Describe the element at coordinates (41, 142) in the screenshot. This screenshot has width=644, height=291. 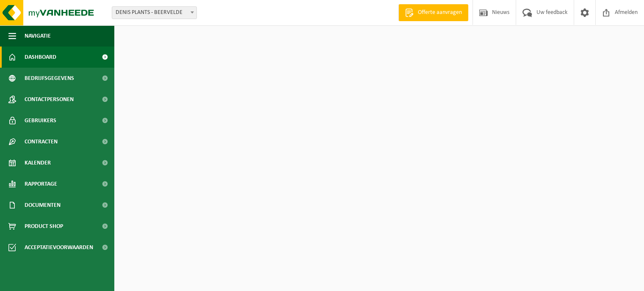
I see `span: Contracten` at that location.